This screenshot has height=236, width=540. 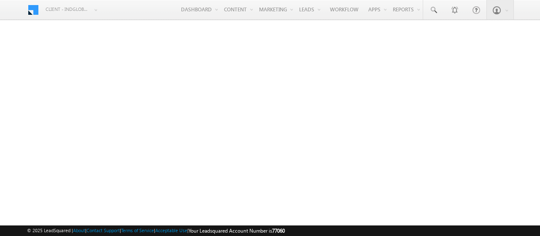 I want to click on a: Terms of Service, so click(x=138, y=230).